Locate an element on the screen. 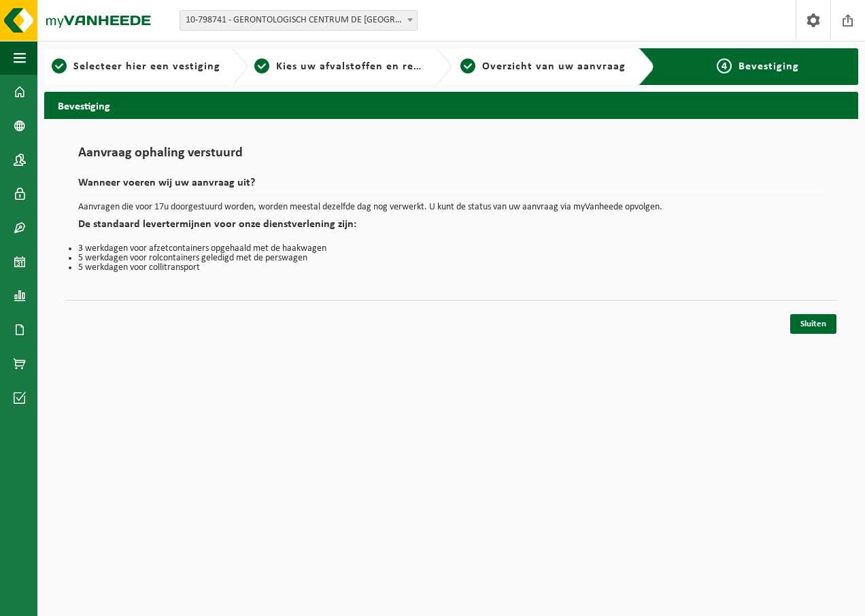 This screenshot has height=616, width=865. h2: Bevestiging is located at coordinates (451, 105).